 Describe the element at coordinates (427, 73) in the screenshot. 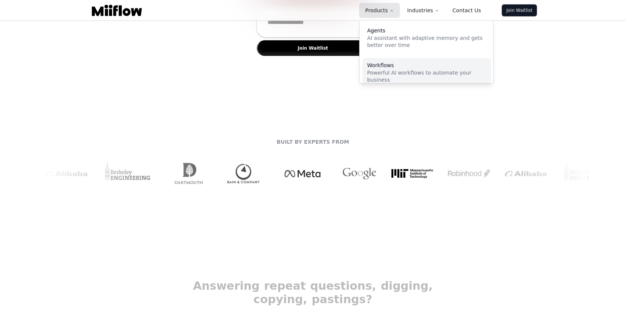

I see `a: WorkflowsPowerful AI workflows to automate your business` at that location.